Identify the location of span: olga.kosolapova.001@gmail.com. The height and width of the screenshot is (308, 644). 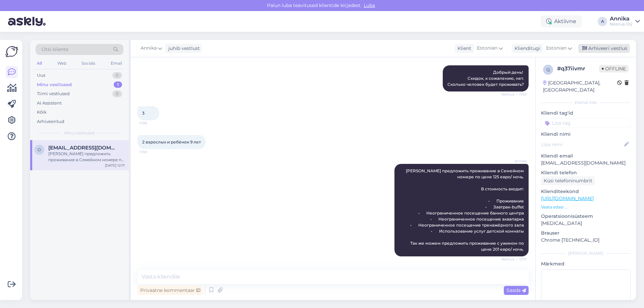
(83, 148).